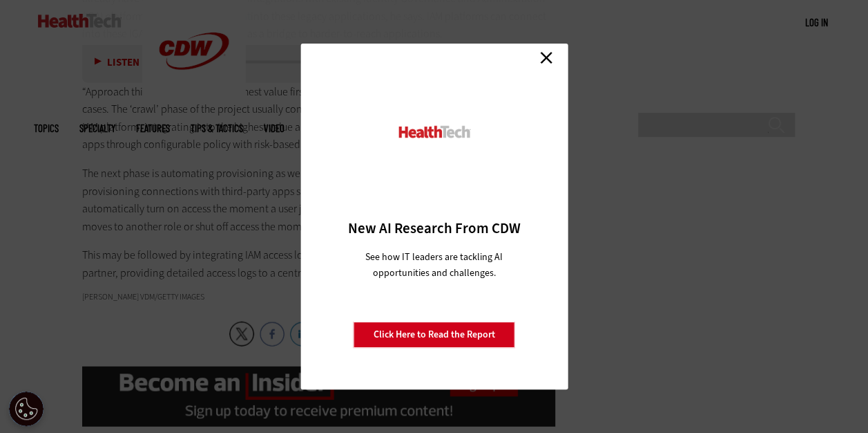 The height and width of the screenshot is (433, 868). Describe the element at coordinates (434, 265) in the screenshot. I see `p: See how IT leaders are tackling AI opportunities and challenges.` at that location.